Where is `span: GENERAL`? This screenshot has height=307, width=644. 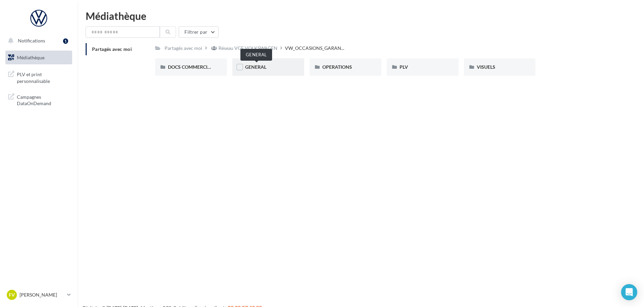 span: GENERAL is located at coordinates (256, 67).